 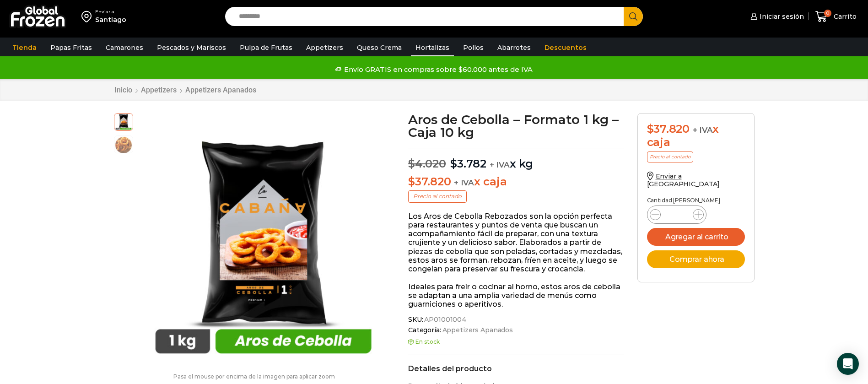 I want to click on div: Open Intercom Messenger, so click(x=848, y=364).